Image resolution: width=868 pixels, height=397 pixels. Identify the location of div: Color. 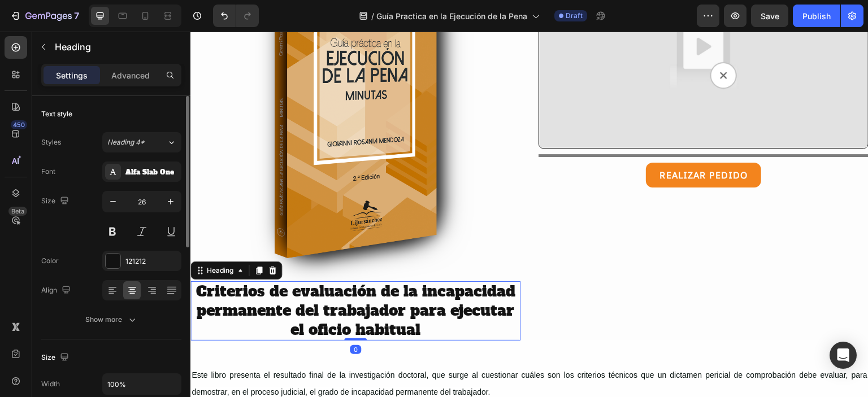
(49, 261).